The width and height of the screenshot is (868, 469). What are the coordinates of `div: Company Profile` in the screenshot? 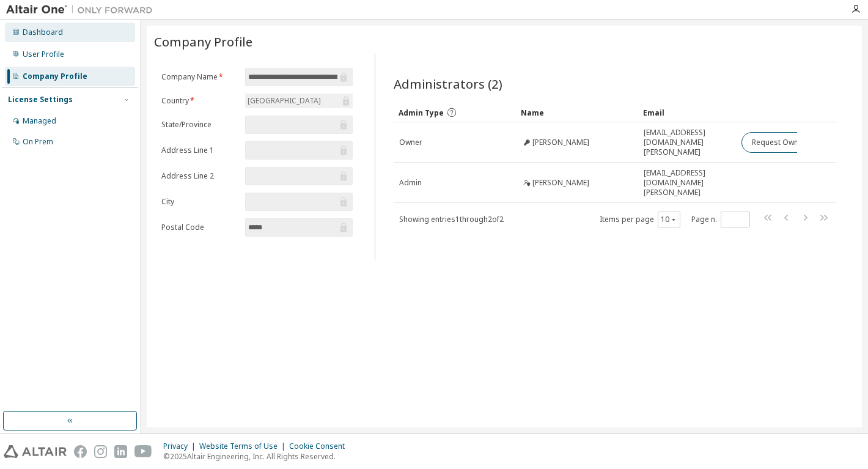 It's located at (55, 76).